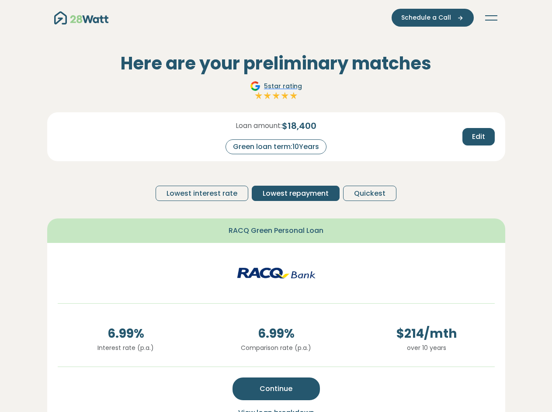 Image resolution: width=552 pixels, height=412 pixels. I want to click on span: $ 214 /mth, so click(427, 334).